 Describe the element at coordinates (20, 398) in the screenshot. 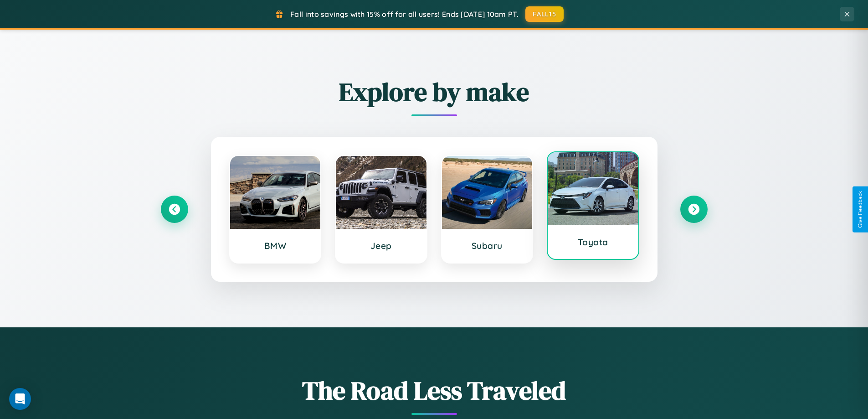

I see `div: Open Intercom Messenger` at that location.